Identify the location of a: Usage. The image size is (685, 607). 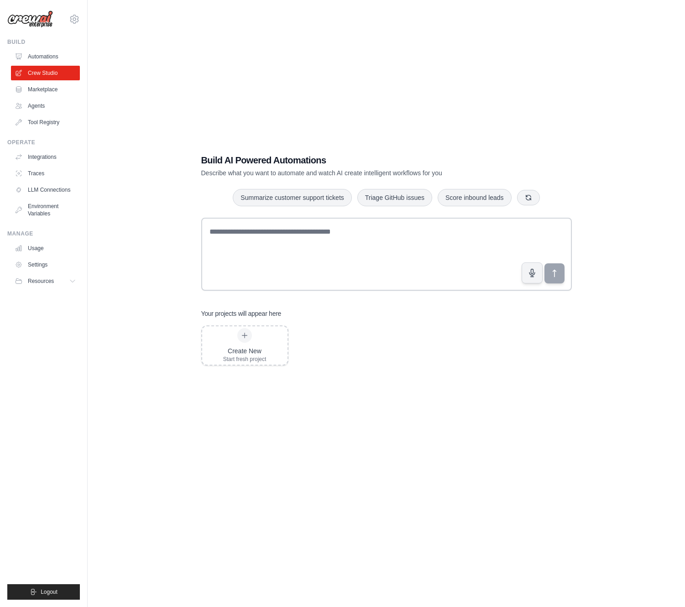
(45, 248).